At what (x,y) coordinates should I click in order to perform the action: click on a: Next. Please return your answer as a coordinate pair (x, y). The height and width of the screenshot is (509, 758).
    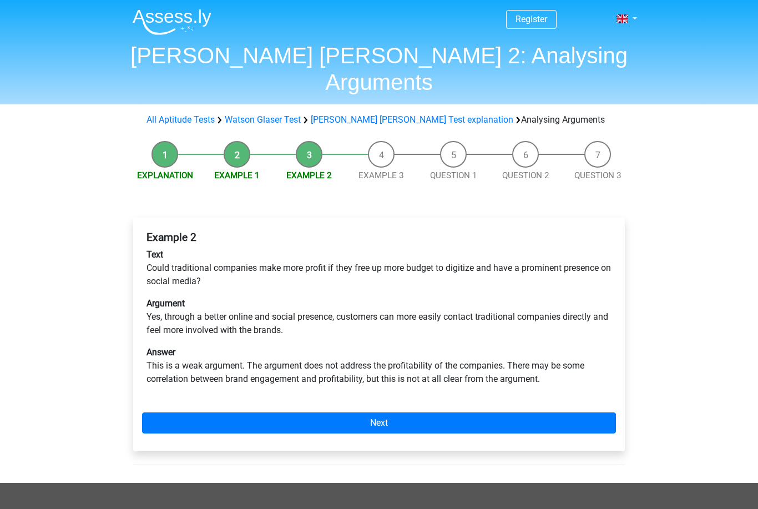
    Looking at the image, I should click on (379, 423).